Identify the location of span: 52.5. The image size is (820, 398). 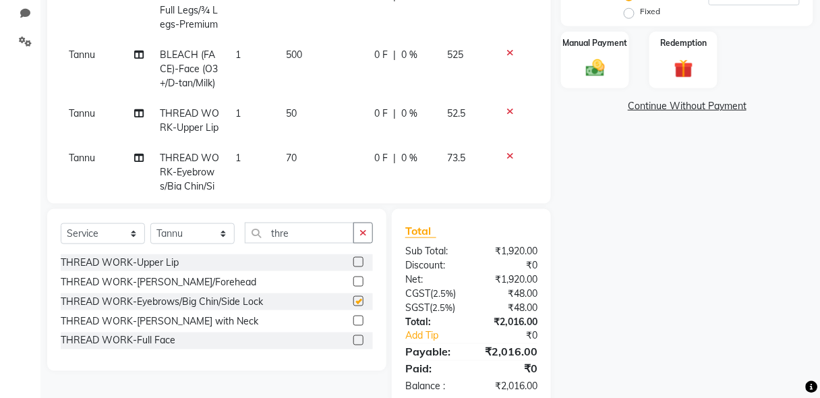
(456, 113).